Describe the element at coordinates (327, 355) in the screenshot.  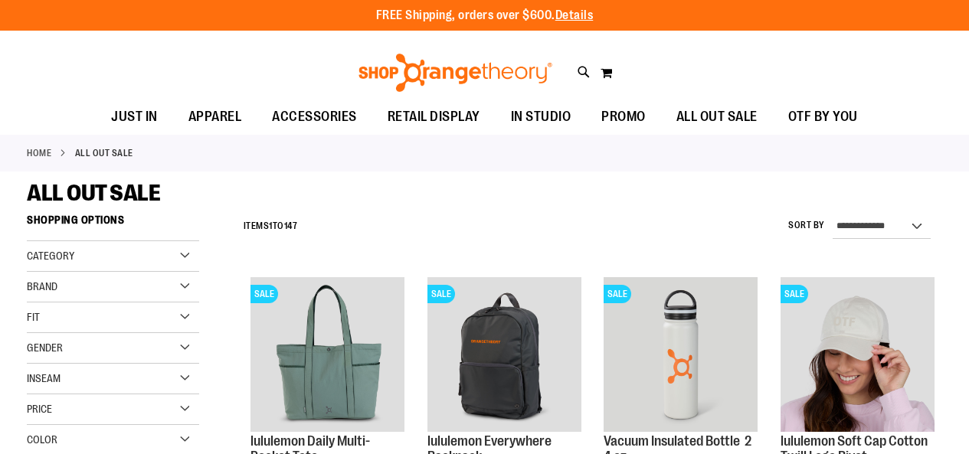
I see `a: lululemon Daily Multi-Pocket ToteSALE` at that location.